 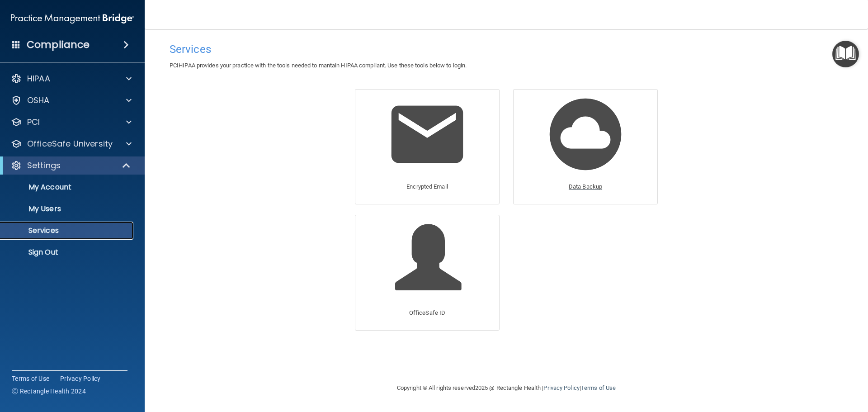 I want to click on p: Encrypted Email, so click(x=427, y=187).